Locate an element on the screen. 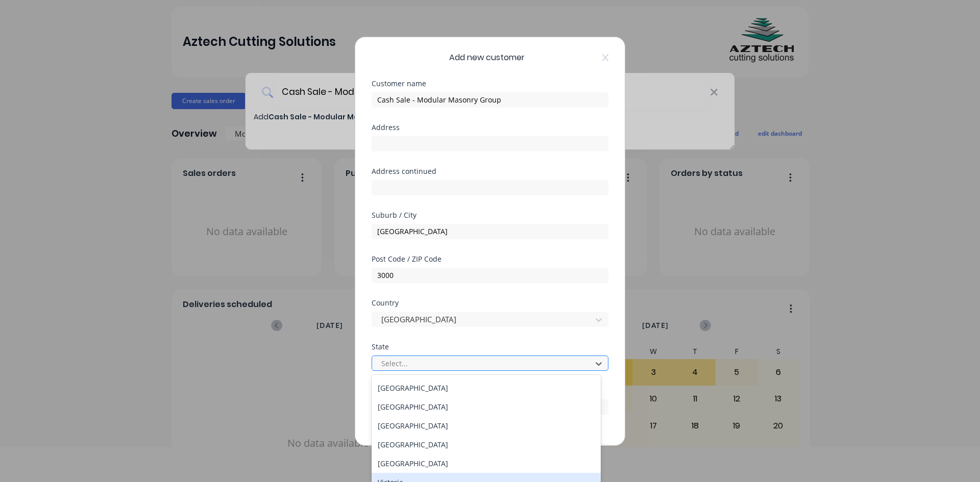  span: Add new customer is located at coordinates (487, 57).